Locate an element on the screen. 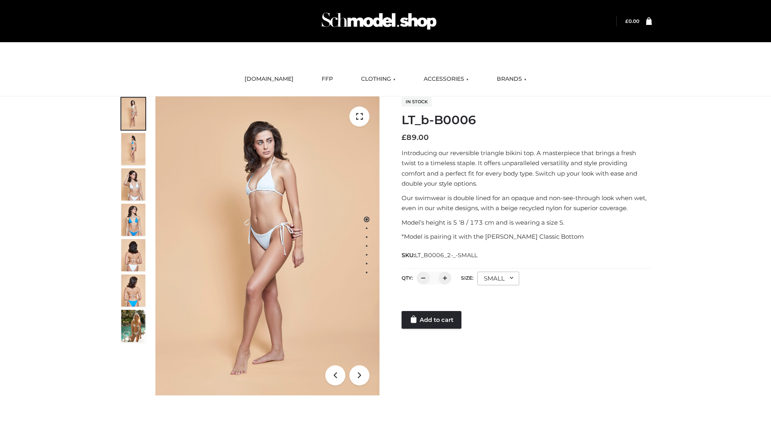  a: ACCESSORIES is located at coordinates (446, 79).